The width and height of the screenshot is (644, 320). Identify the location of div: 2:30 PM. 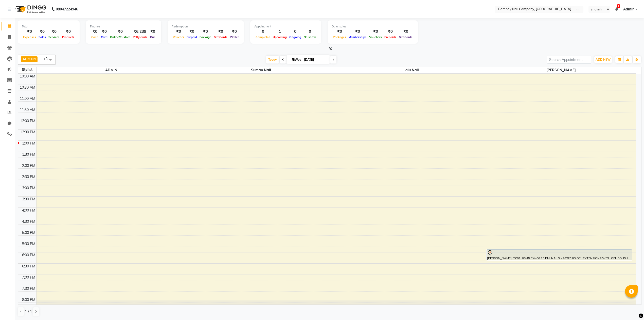
(29, 177).